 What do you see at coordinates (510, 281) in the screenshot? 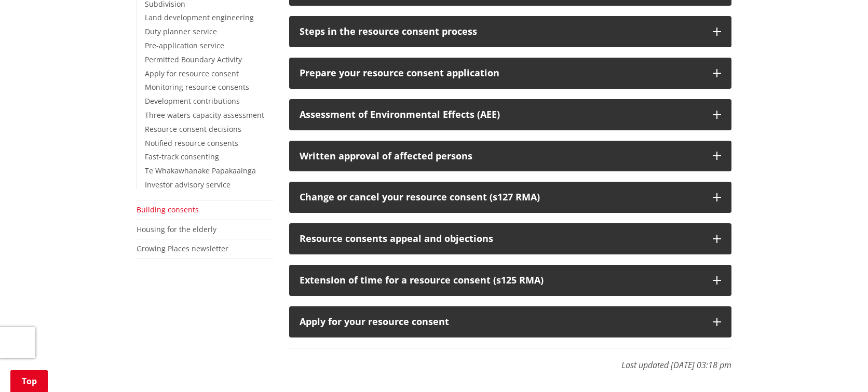
I see `button: Extension of time for a resource consent (s125 RMA)` at bounding box center [510, 281].